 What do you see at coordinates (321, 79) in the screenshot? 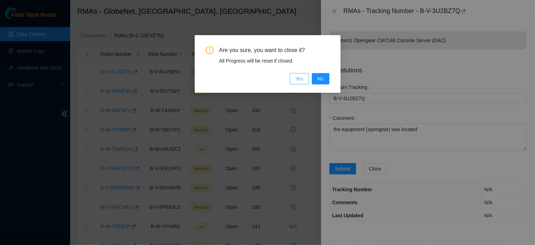
I see `button: No` at bounding box center [321, 79].